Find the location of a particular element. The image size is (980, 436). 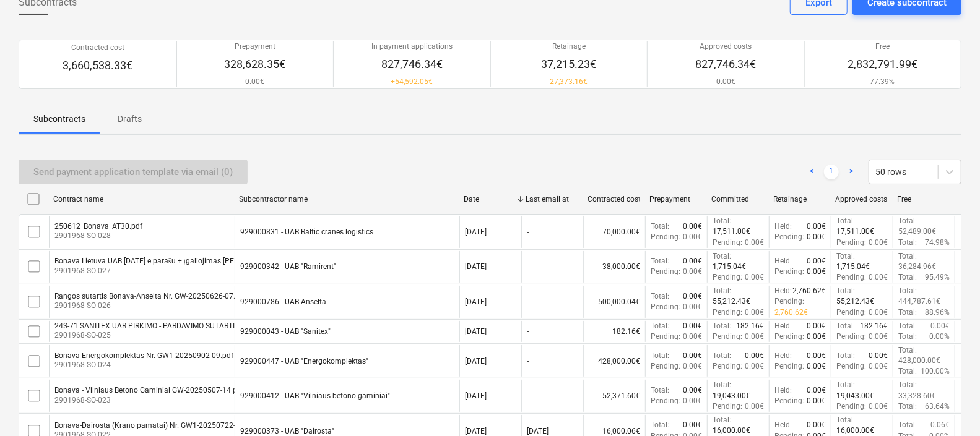

p: Retainage is located at coordinates (568, 46).